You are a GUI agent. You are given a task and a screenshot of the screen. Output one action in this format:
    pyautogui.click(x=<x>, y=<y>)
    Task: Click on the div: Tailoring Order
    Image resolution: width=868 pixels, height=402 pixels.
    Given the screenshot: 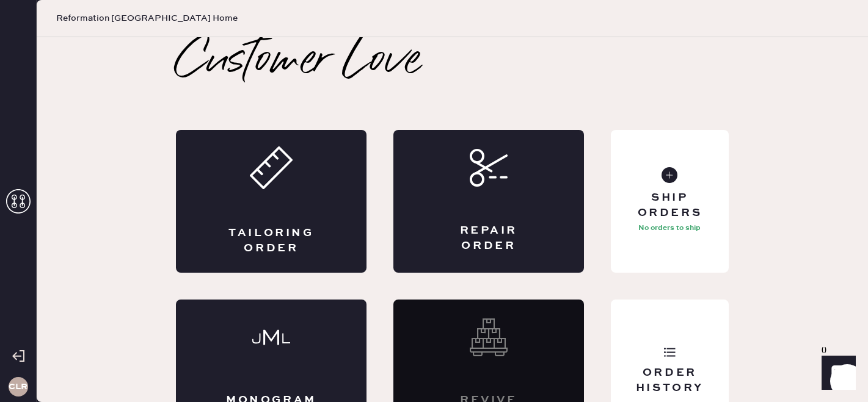 What is the action you would take?
    pyautogui.click(x=271, y=241)
    